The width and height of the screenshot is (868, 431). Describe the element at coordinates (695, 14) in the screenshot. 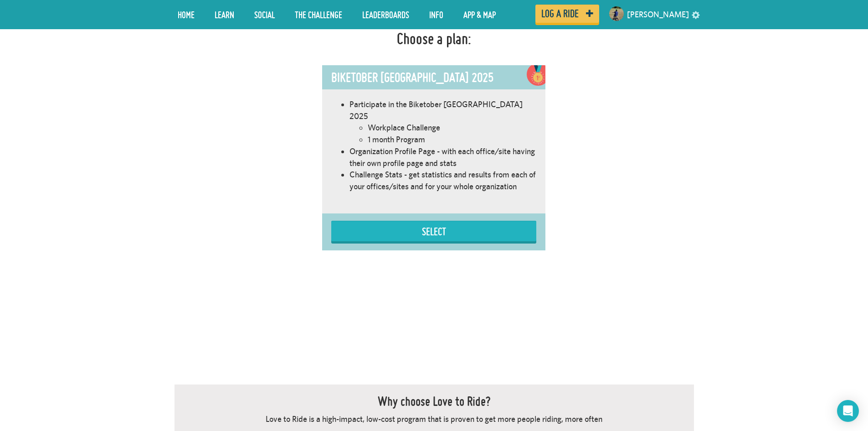

I see `a: settings drop down toggle` at that location.